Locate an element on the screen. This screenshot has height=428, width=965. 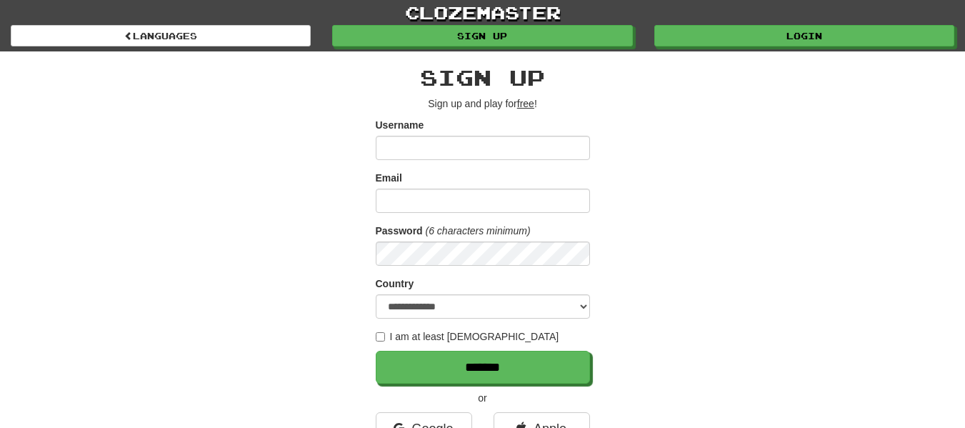
a: Sign up is located at coordinates (482, 36).